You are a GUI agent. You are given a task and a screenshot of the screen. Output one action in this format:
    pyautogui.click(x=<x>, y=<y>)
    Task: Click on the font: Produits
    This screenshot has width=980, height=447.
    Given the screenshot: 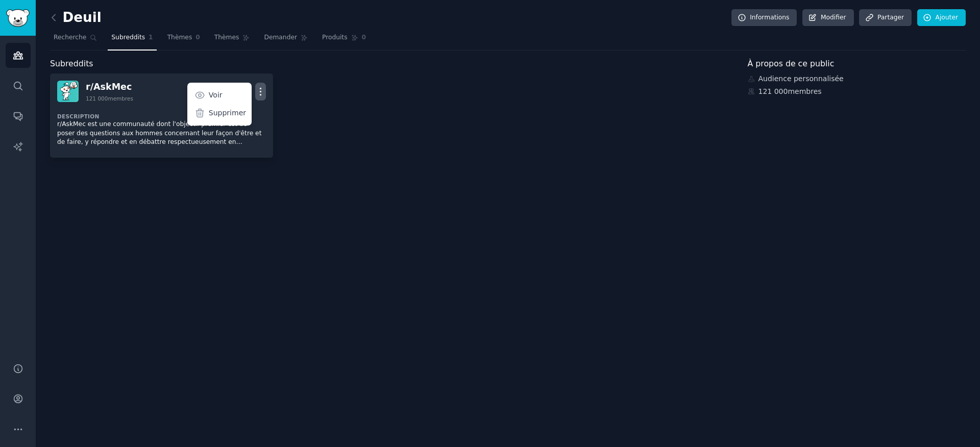 What is the action you would take?
    pyautogui.click(x=334, y=37)
    